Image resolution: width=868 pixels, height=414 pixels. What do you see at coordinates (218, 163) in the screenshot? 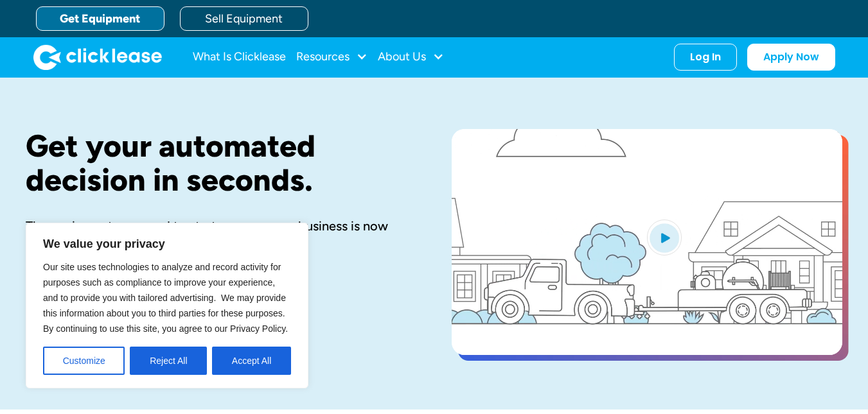
I see `h1: Get your automated decision in seconds.` at bounding box center [218, 163].